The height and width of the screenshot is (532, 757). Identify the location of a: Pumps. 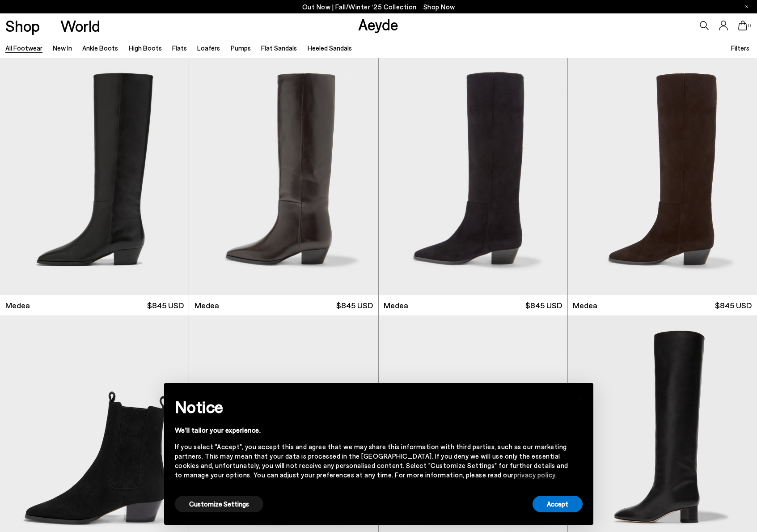
(241, 48).